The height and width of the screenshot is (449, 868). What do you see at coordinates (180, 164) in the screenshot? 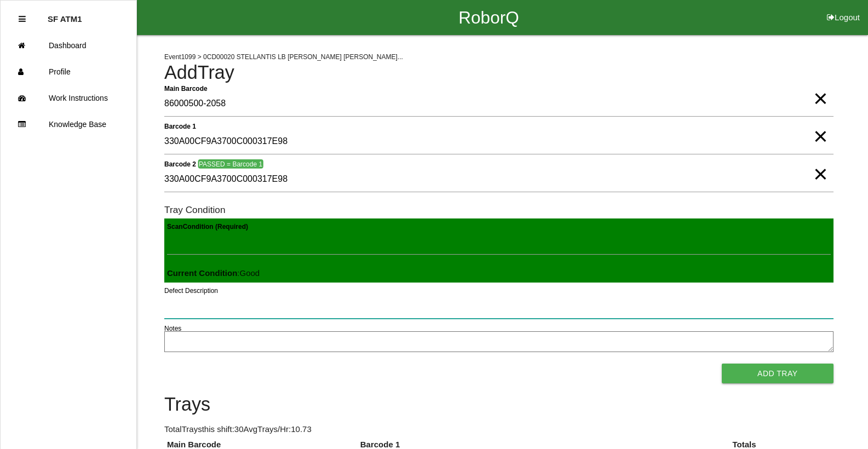
I see `b: Barcode 2` at bounding box center [180, 164].